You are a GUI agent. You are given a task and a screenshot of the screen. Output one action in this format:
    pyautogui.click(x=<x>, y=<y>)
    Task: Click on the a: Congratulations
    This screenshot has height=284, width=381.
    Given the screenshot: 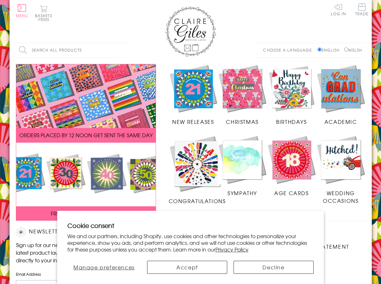 What is the action you would take?
    pyautogui.click(x=197, y=169)
    